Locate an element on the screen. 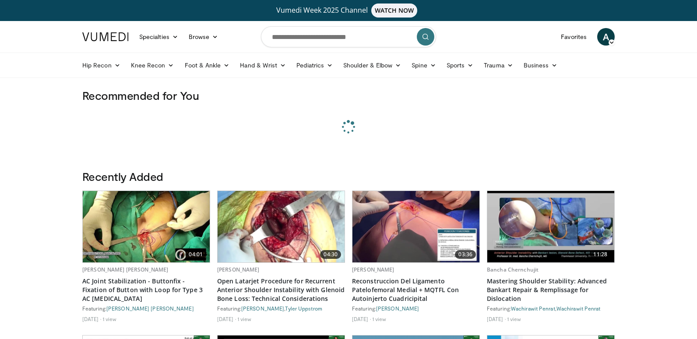 The width and height of the screenshot is (697, 339). a: Mastering Shoulder Stability: Advanced Bankart Repair & Remplissage for Dislocation is located at coordinates (551, 290).